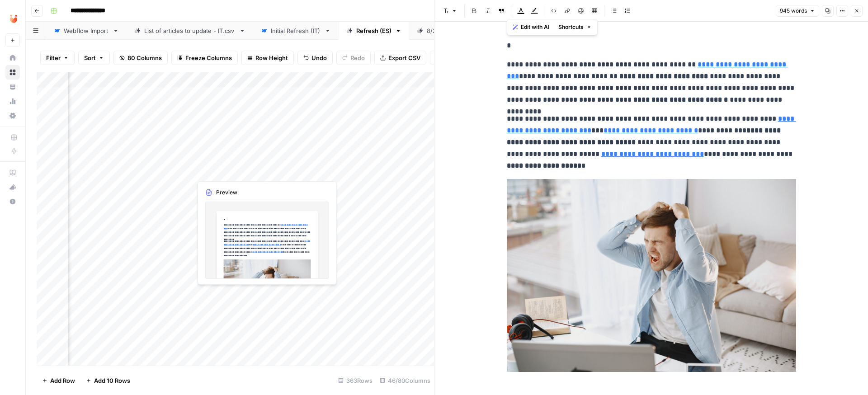  Describe the element at coordinates (319, 58) in the screenshot. I see `span: Undo` at that location.